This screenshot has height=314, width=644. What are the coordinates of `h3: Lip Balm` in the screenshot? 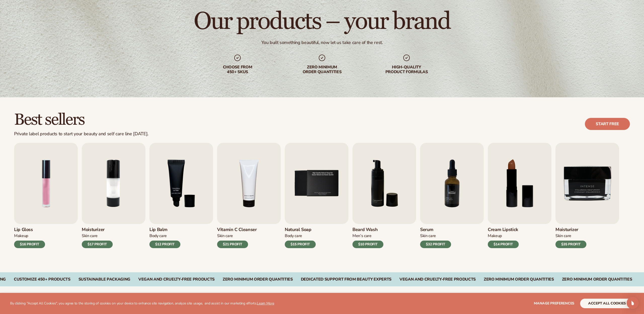 It's located at (165, 230).